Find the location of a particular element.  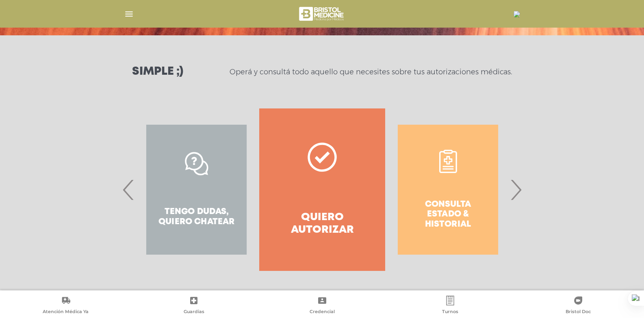

a: Guardias is located at coordinates (193, 306).